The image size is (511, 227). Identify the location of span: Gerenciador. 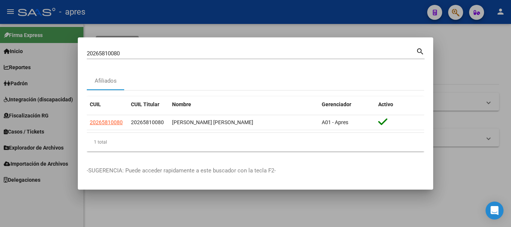
(336, 104).